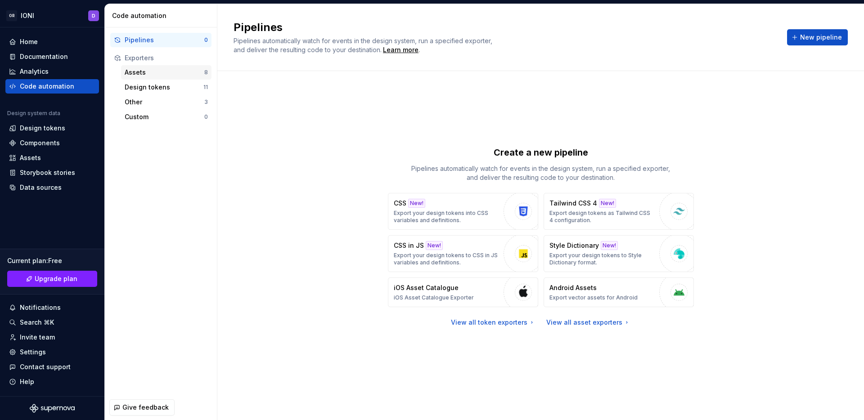 Image resolution: width=864 pixels, height=420 pixels. I want to click on a: Supernova Logo, so click(52, 409).